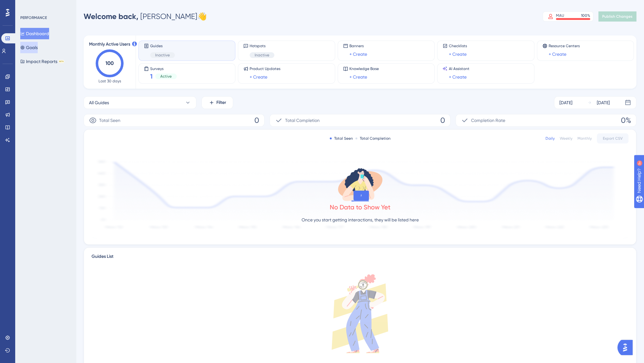 Image resolution: width=644 pixels, height=363 pixels. What do you see at coordinates (27, 6) in the screenshot?
I see `span: Need Help?` at bounding box center [27, 6].